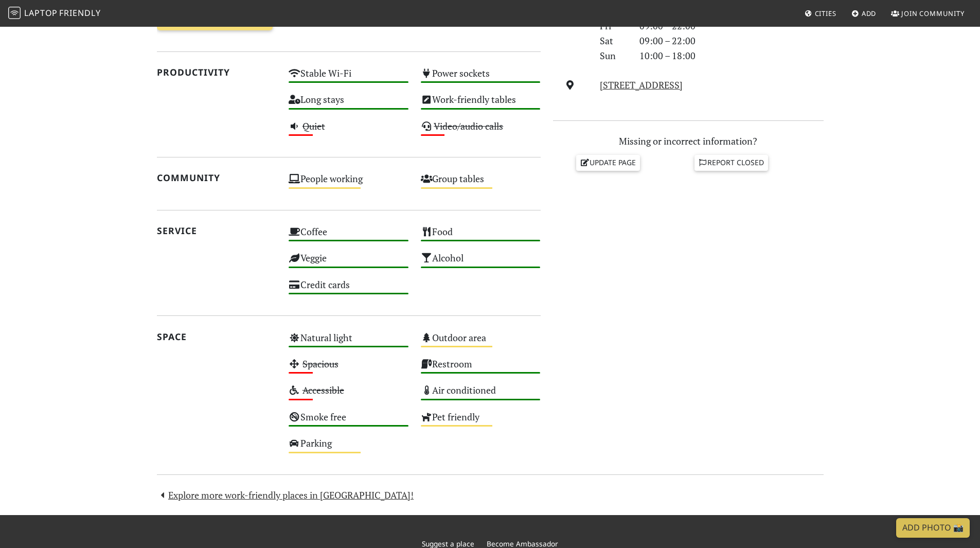 This screenshot has width=980, height=548. Describe the element at coordinates (468, 126) in the screenshot. I see `s: Video/audio calls` at that location.